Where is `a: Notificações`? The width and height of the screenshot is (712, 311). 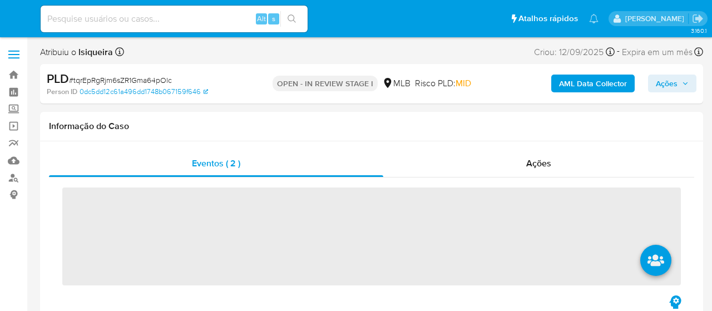
a: Notificações is located at coordinates (593, 18).